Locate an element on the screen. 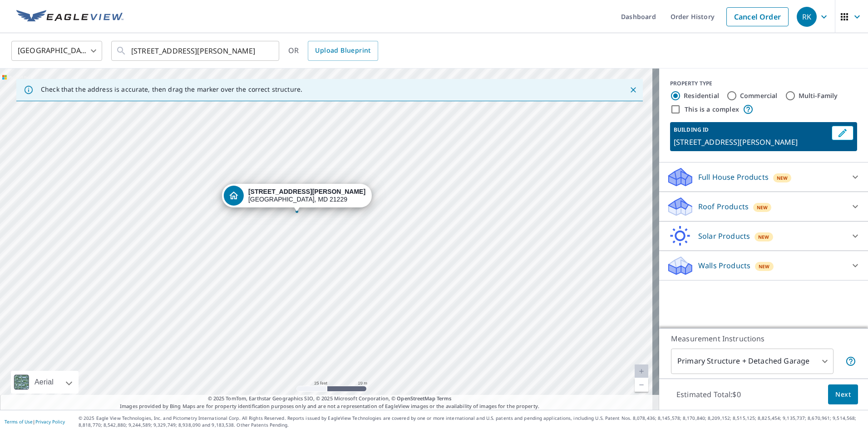 The height and width of the screenshot is (433, 868). div: Roof ProductsNew is located at coordinates (764, 207).